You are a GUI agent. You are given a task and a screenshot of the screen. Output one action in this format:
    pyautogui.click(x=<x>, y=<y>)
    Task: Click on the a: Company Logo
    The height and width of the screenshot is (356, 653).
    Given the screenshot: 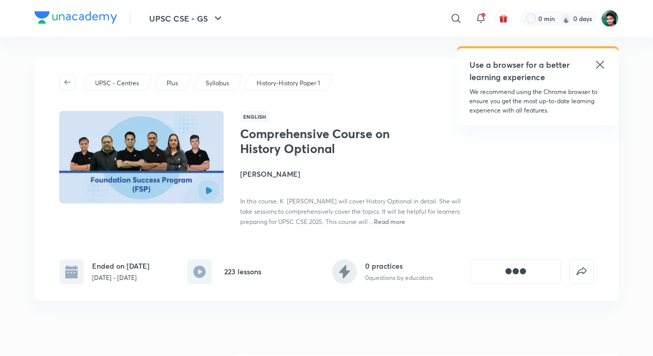 What is the action you would take?
    pyautogui.click(x=76, y=19)
    